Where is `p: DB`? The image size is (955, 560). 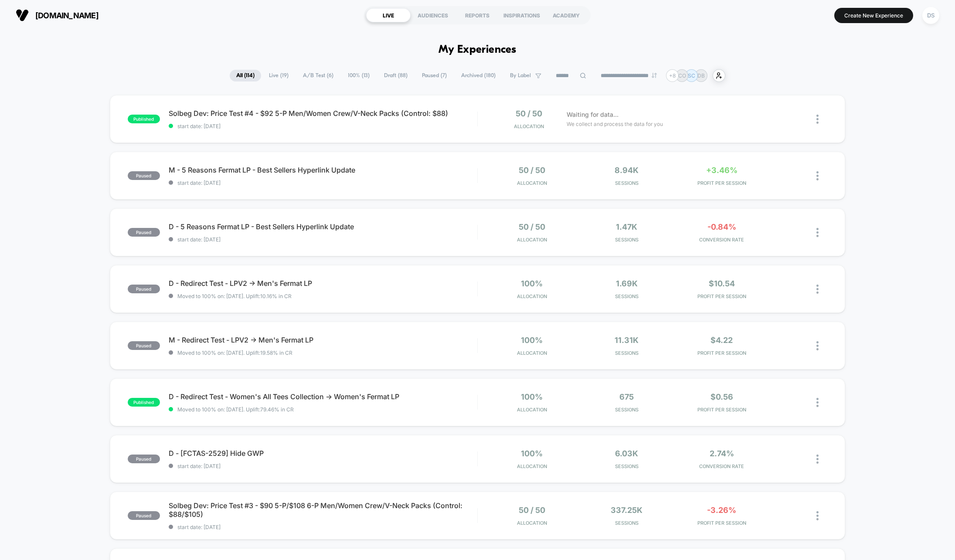 p: DB is located at coordinates (701, 75).